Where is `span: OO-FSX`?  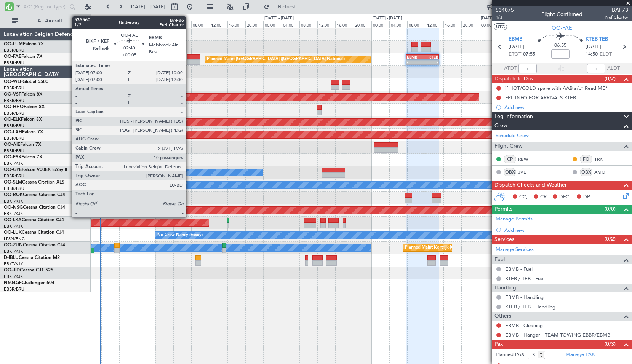
span: OO-FSX is located at coordinates (13, 157).